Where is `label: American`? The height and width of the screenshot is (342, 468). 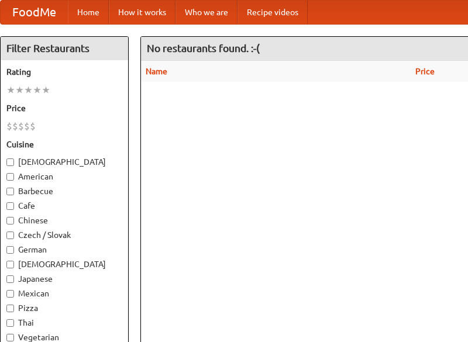 label: American is located at coordinates (64, 177).